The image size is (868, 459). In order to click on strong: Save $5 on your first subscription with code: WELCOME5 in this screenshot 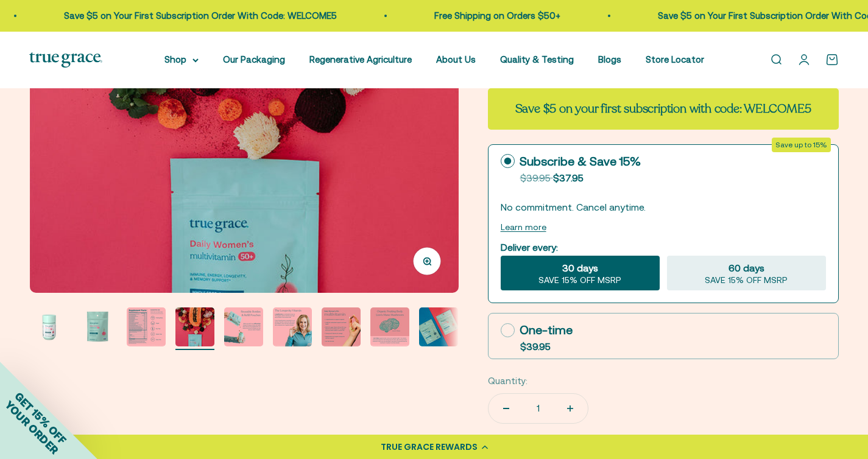, I will do `click(663, 108)`.